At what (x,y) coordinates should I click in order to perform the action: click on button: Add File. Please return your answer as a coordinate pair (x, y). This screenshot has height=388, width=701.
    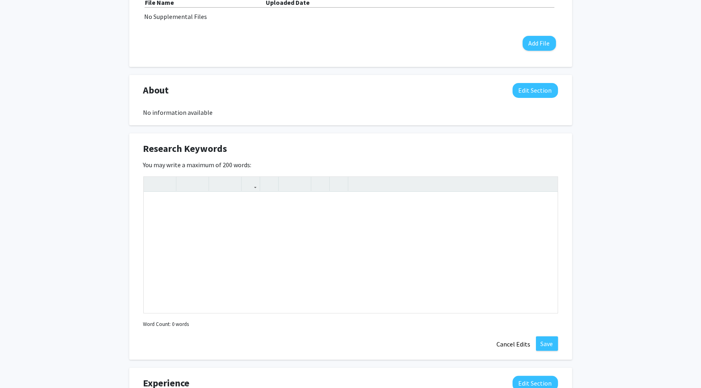
    Looking at the image, I should click on (539, 43).